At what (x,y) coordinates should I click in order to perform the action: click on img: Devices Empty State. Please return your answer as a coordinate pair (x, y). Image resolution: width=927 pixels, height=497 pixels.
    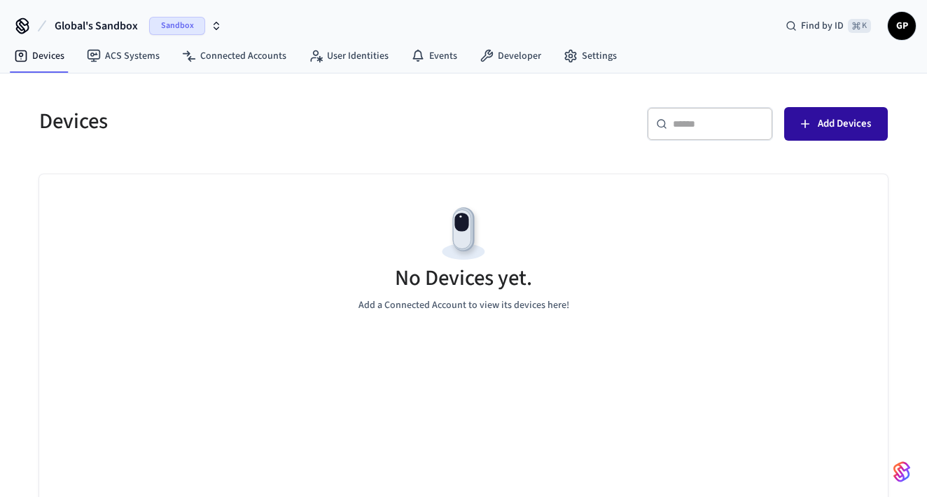
    Looking at the image, I should click on (464, 234).